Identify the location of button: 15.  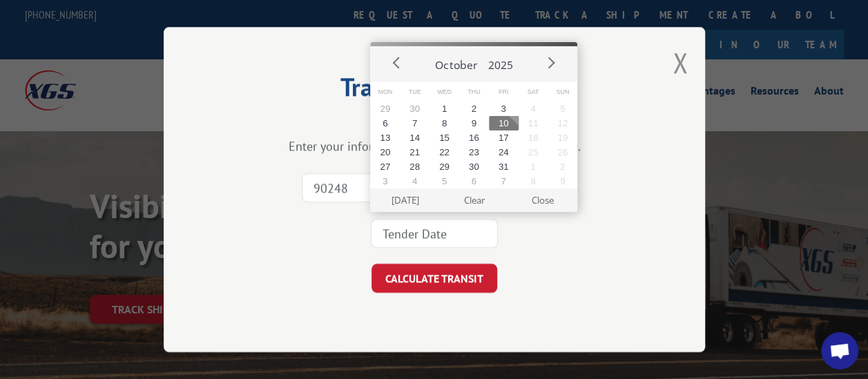
(444, 137).